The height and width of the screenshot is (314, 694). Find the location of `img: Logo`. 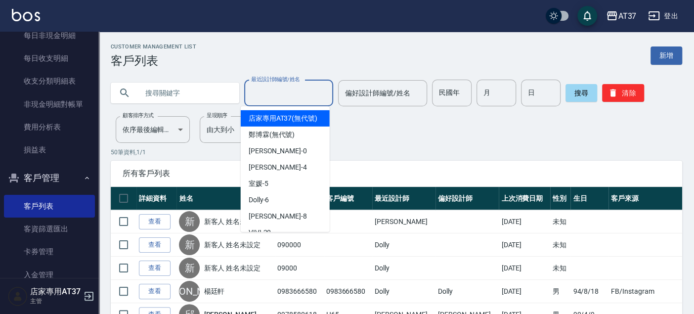

img: Logo is located at coordinates (26, 15).